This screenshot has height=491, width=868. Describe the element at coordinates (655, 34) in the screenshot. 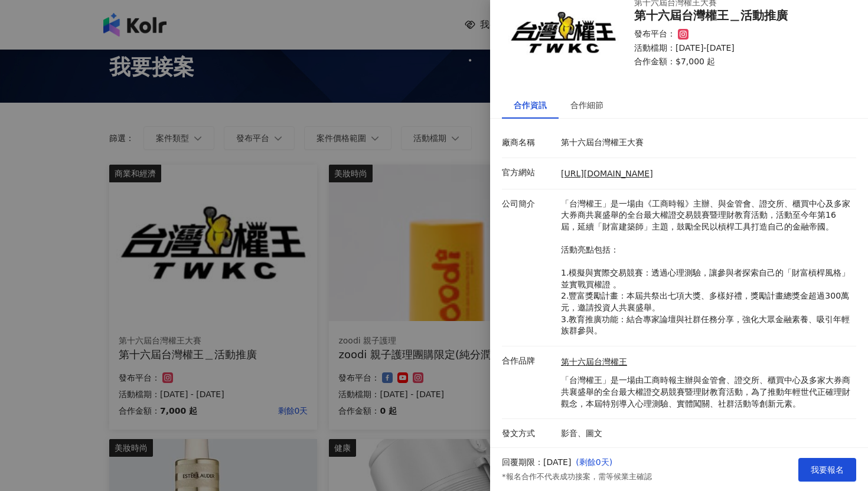

I see `p: 發布平台：` at that location.